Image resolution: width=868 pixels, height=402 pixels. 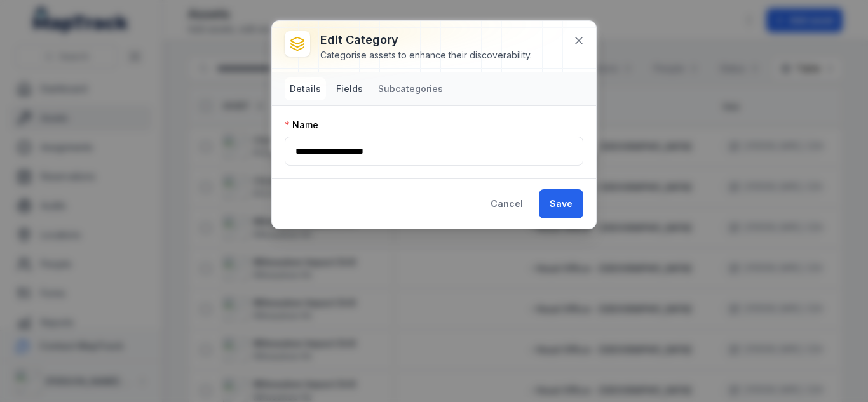 I want to click on label: Name, so click(x=301, y=125).